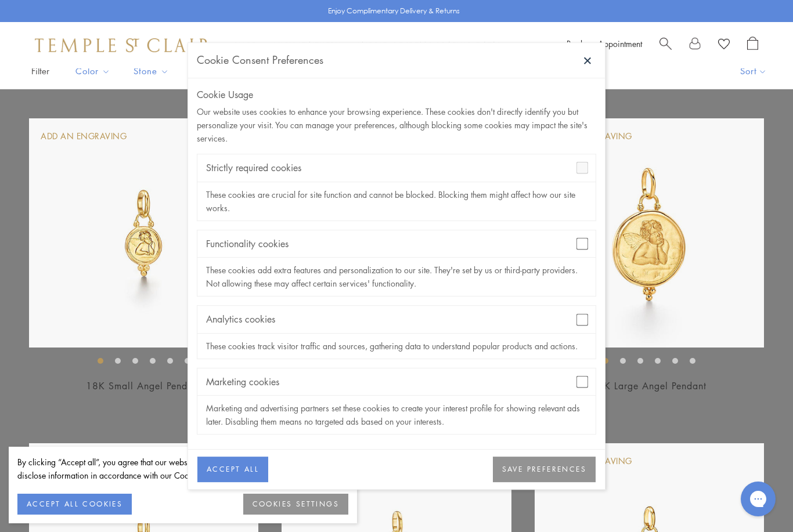 The height and width of the screenshot is (532, 793). I want to click on div: Marketing cookies, so click(397, 382).